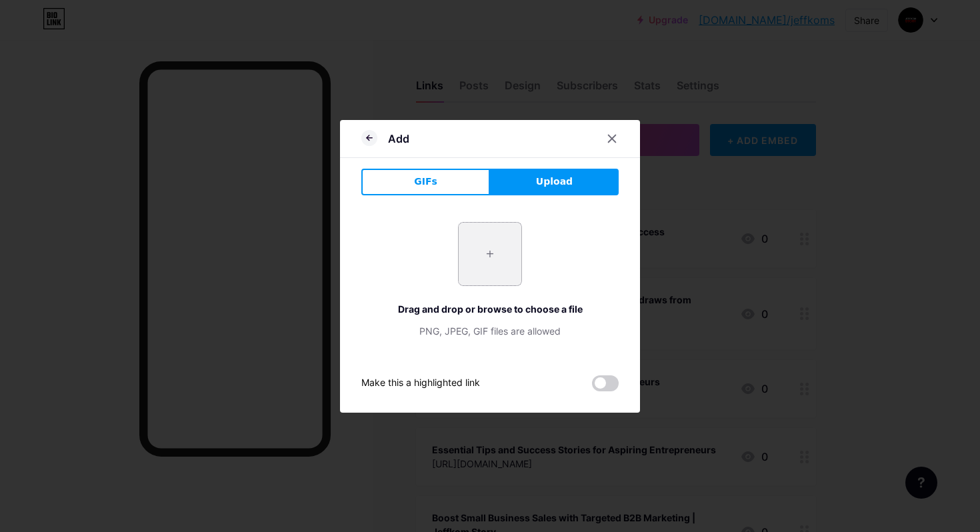  I want to click on div: Make this a highlighted link, so click(421, 384).